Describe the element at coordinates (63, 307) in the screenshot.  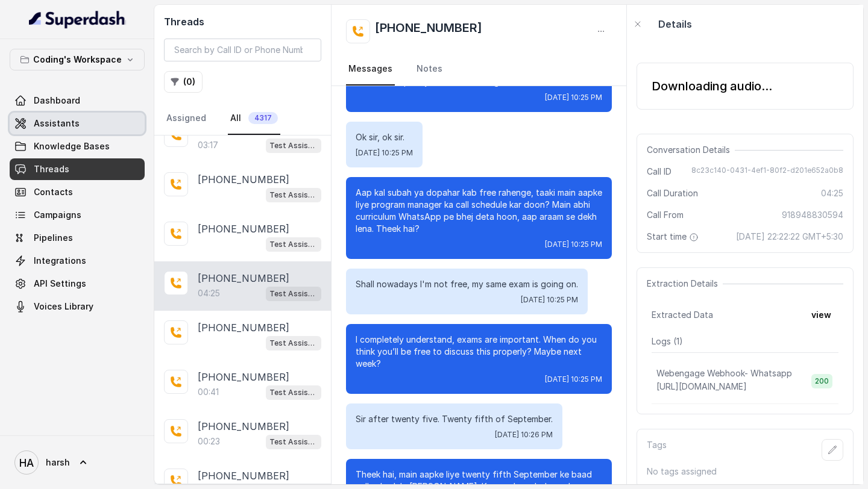
I see `span: Voices Library` at that location.